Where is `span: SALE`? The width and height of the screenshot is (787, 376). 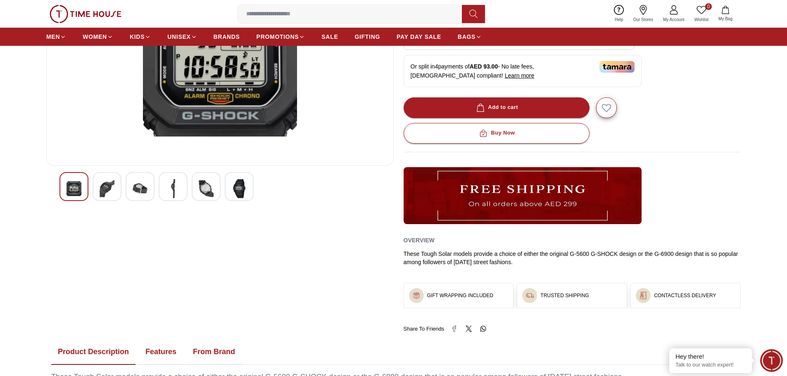 span: SALE is located at coordinates (330, 37).